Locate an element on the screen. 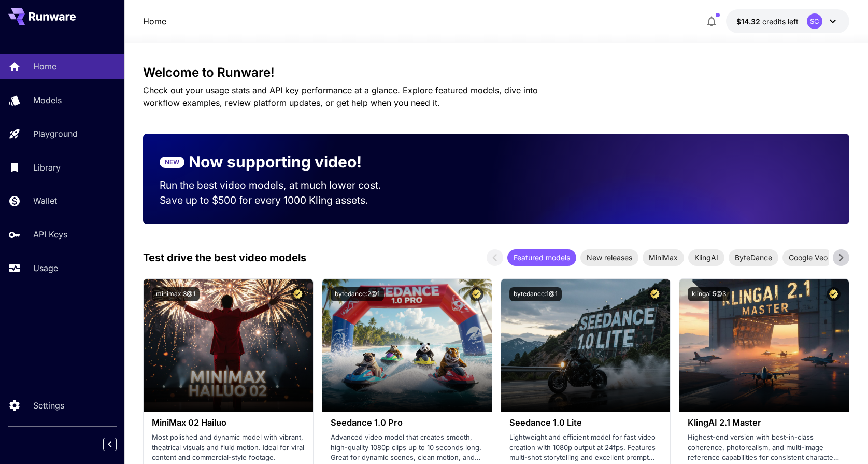  span: $14.32 is located at coordinates (749, 21).